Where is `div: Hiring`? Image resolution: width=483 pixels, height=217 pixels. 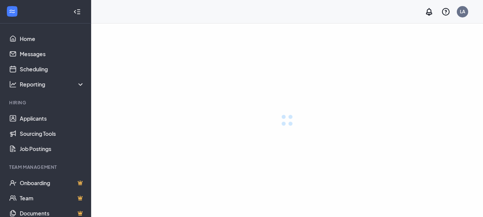
div: Hiring is located at coordinates (46, 102).